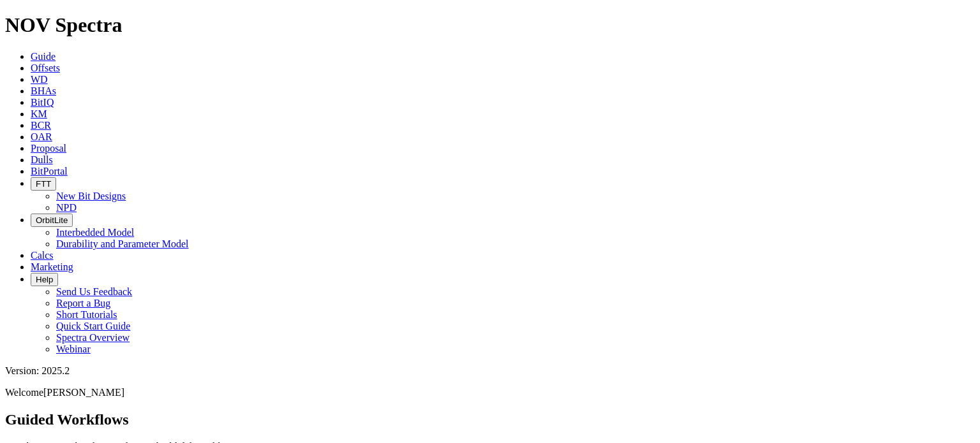  I want to click on a: NPD, so click(66, 208).